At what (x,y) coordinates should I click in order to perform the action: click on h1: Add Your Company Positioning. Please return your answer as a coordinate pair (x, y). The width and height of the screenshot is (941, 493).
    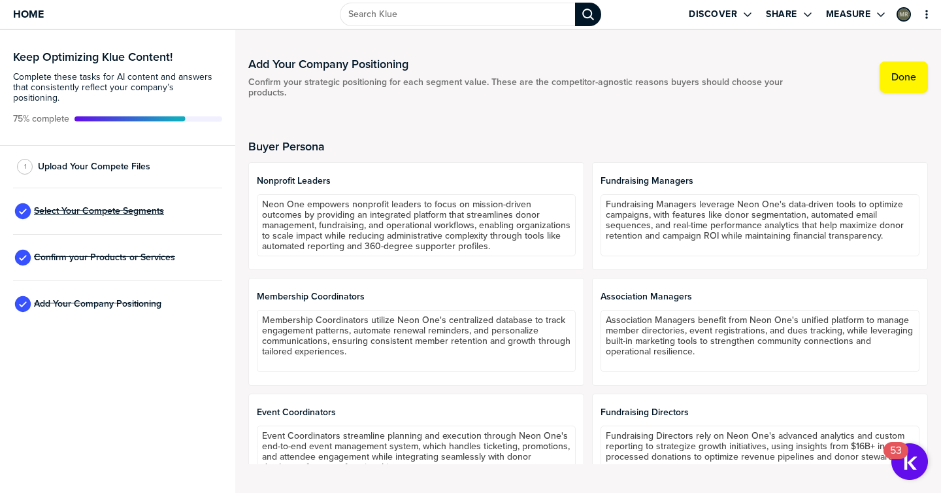
    Looking at the image, I should click on (527, 64).